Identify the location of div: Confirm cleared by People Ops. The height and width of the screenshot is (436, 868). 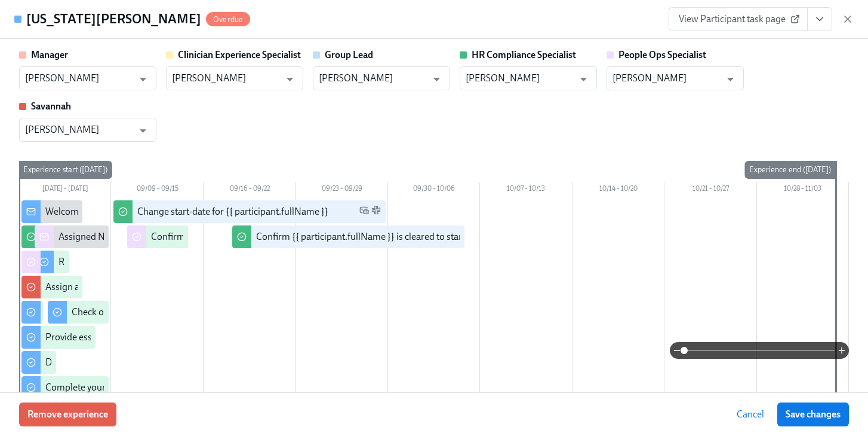
(214, 237).